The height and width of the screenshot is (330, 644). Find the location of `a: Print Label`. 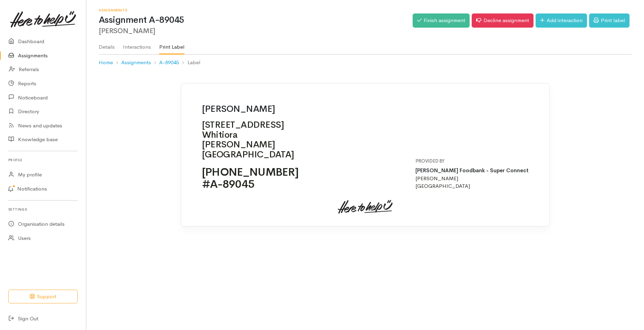

a: Print Label is located at coordinates (172, 45).